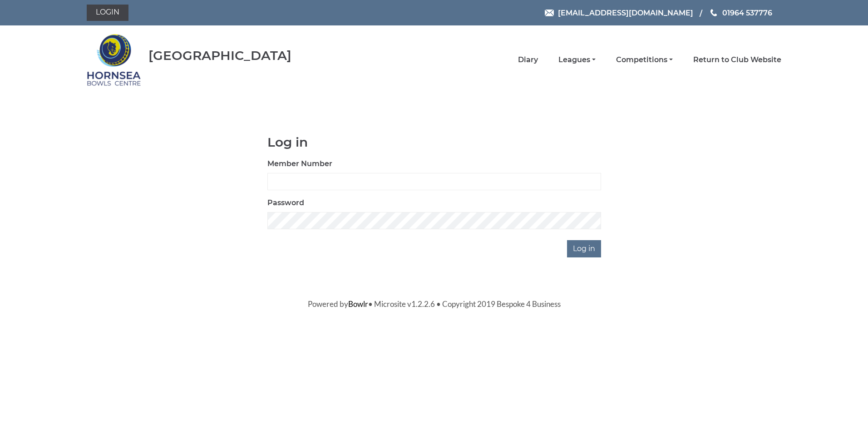  What do you see at coordinates (434, 304) in the screenshot?
I see `span: Powered by • Microsite v1.2.2.6 • Copyright 2019 Bespoke 4 Business` at bounding box center [434, 304].